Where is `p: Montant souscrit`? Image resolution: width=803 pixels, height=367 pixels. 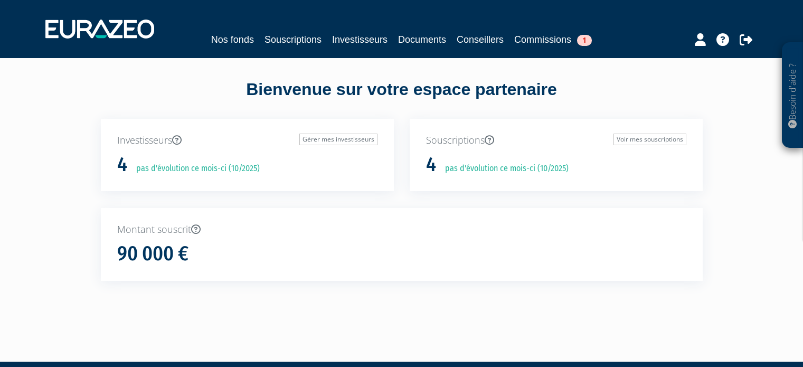 p: Montant souscrit is located at coordinates (402, 230).